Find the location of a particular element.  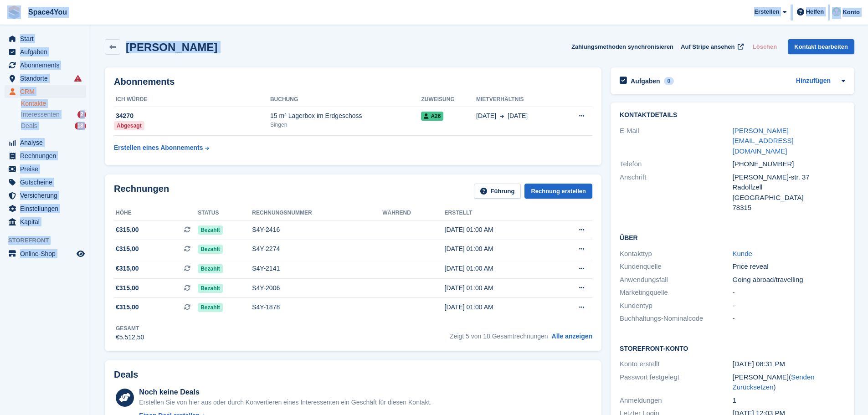

div: 0 is located at coordinates (669, 81).